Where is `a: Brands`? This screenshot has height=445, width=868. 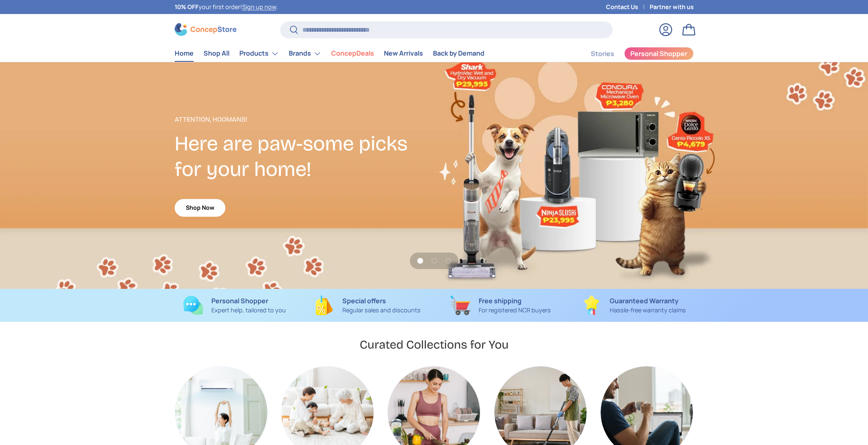 a: Brands is located at coordinates (305, 54).